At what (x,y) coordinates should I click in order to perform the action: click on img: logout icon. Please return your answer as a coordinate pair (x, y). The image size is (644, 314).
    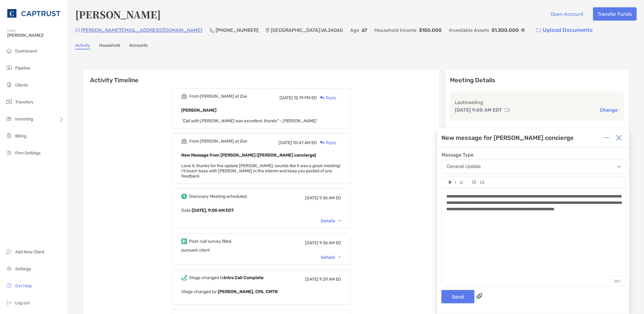
    Looking at the image, I should click on (9, 302).